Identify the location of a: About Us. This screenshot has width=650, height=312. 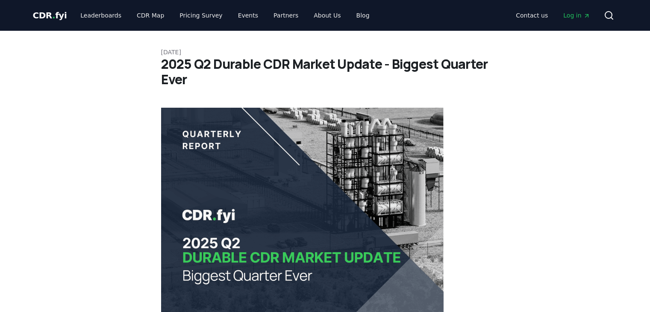
(327, 15).